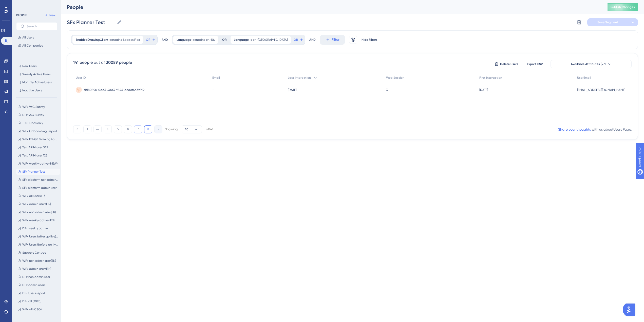 The image size is (644, 322). I want to click on input: Search, so click(40, 26).